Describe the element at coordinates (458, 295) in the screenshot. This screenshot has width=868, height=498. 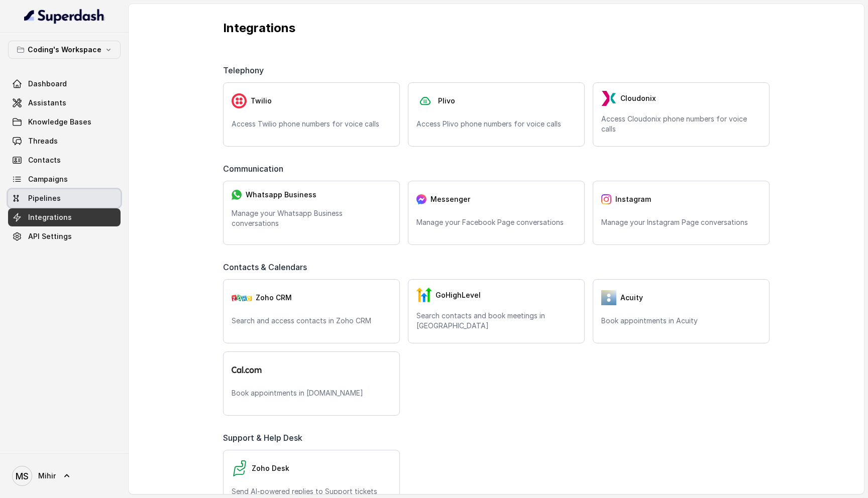
I see `span: GoHighLevel` at that location.